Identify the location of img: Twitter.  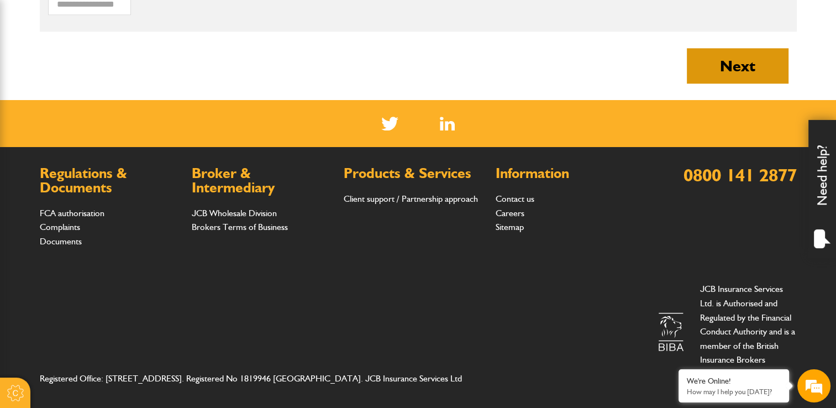
(390, 123).